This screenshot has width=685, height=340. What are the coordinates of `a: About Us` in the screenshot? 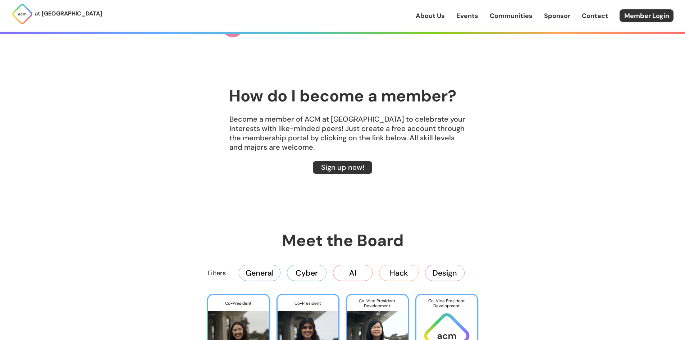 It's located at (430, 16).